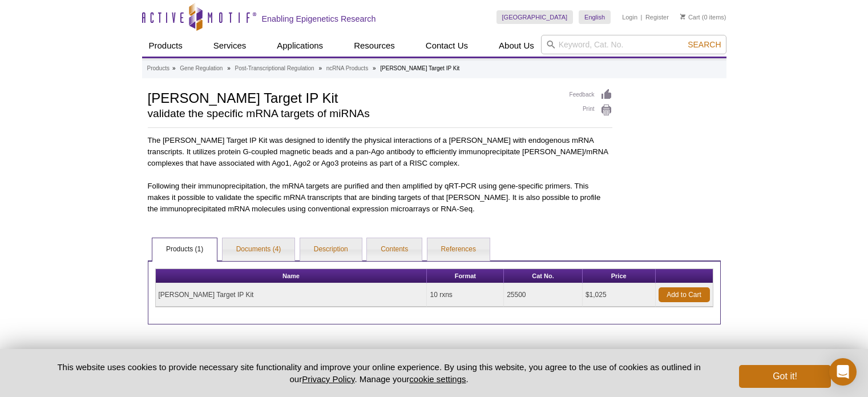 The width and height of the screenshot is (868, 397). What do you see at coordinates (259, 249) in the screenshot?
I see `a: Documents (4)` at bounding box center [259, 249].